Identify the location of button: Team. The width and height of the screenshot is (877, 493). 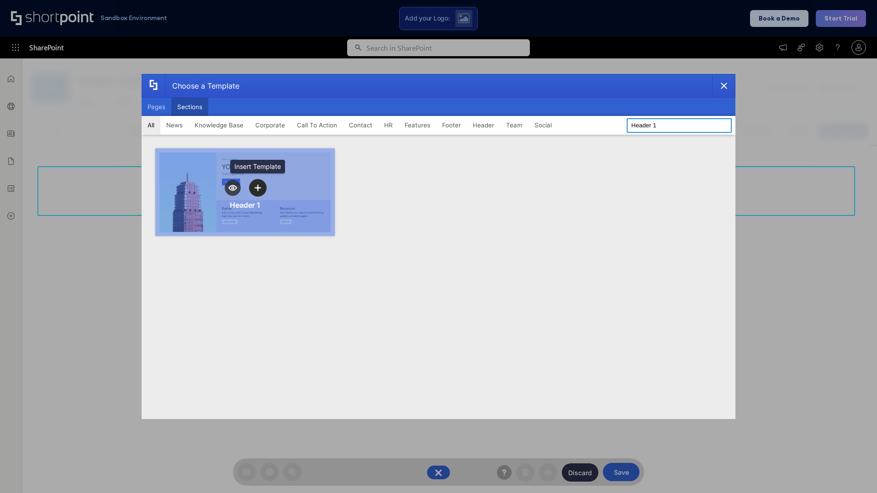
(514, 125).